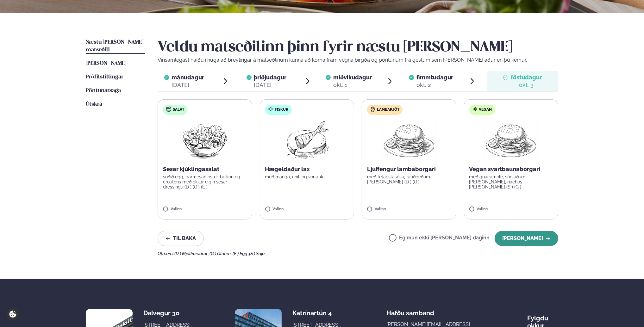 Image resolution: width=644 pixels, height=327 pixels. What do you see at coordinates (205, 182) in the screenshot?
I see `p: soðið egg, parmesan ostur, beikon og croutons með okkar eigin sesar dressingu (D ) (G ) (E )` at bounding box center [205, 182].